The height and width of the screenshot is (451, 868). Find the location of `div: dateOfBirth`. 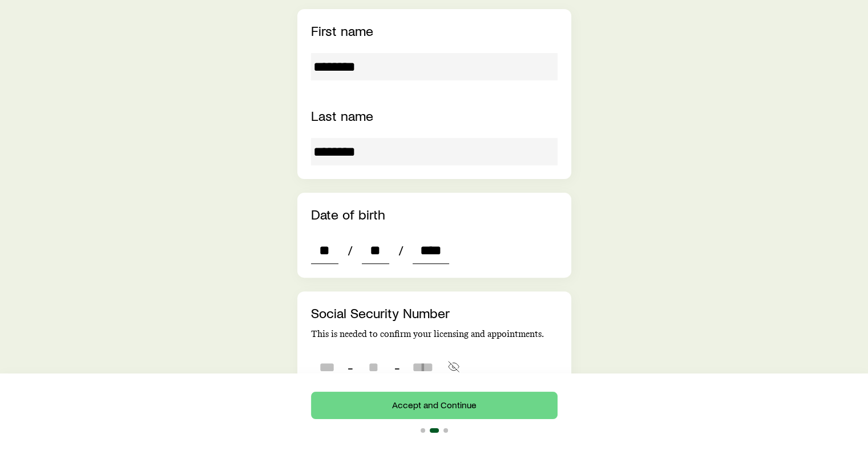

div: dateOfBirth is located at coordinates (380, 251).